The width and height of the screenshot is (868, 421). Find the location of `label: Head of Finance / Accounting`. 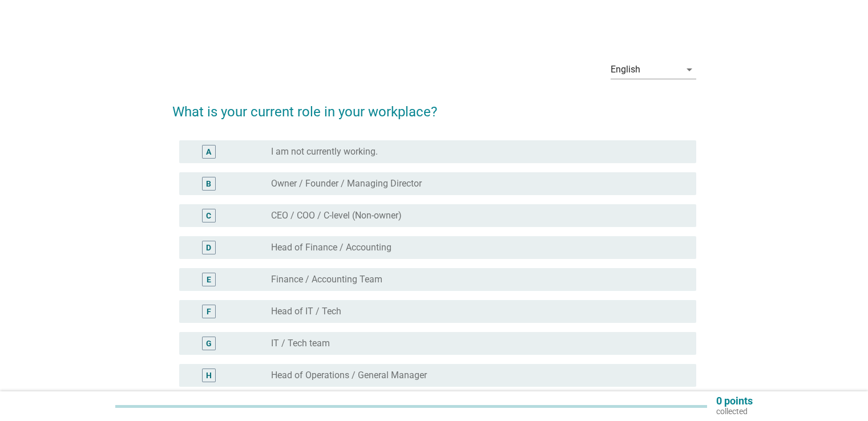

label: Head of Finance / Accounting is located at coordinates (331, 248).